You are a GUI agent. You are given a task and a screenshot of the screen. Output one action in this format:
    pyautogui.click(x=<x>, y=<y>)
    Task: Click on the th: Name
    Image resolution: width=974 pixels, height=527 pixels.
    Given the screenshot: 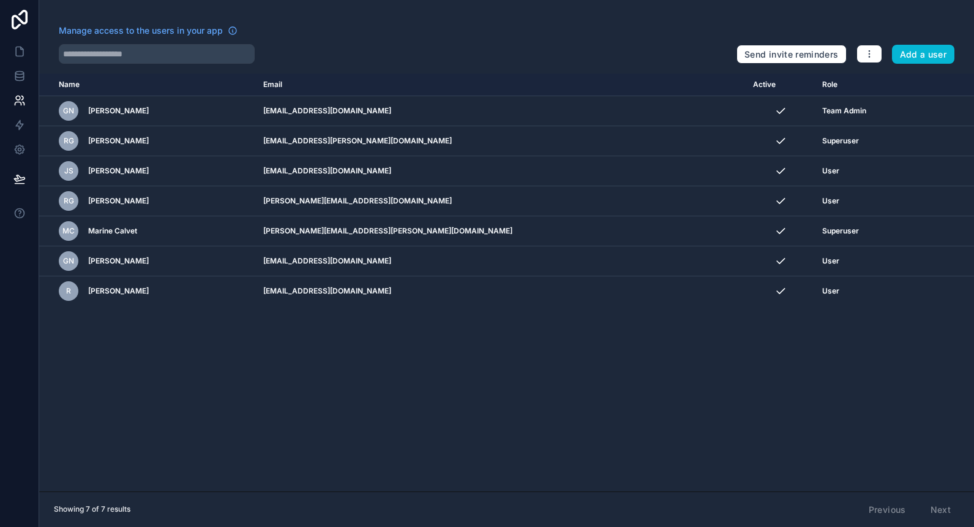 What is the action you would take?
    pyautogui.click(x=148, y=84)
    